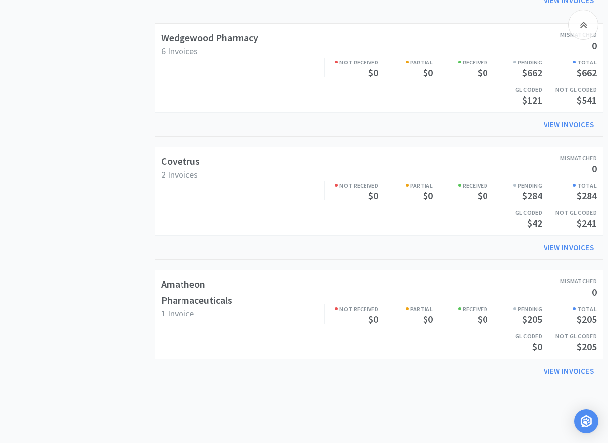 The height and width of the screenshot is (443, 608). Describe the element at coordinates (532, 100) in the screenshot. I see `span: $121` at that location.